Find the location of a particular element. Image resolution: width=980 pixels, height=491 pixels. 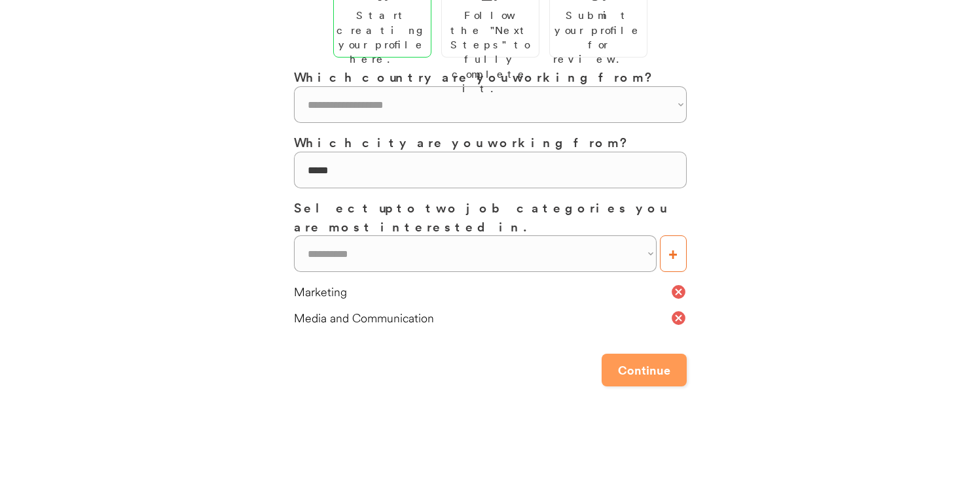

div: Submit your profile for review. is located at coordinates (598, 37).